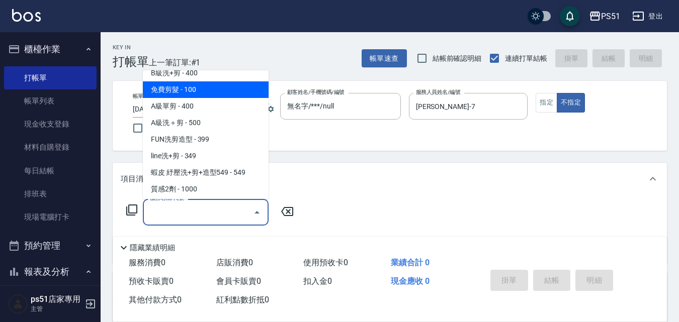  Describe the element at coordinates (155, 300) in the screenshot. I see `span: 其他付款方式 0` at that location.